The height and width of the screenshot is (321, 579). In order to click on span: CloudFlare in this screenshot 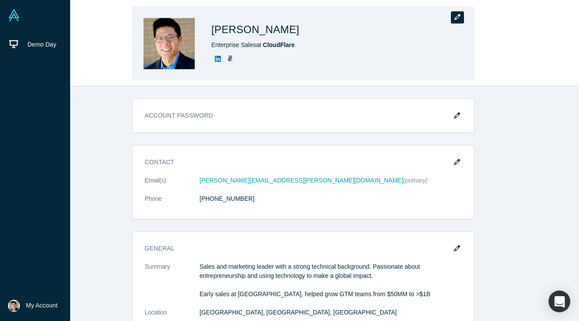, I will do `click(278, 45)`.